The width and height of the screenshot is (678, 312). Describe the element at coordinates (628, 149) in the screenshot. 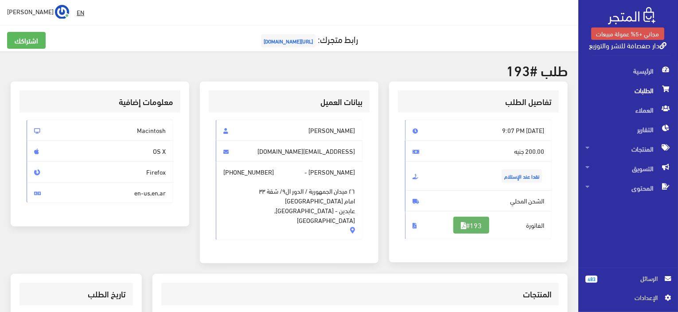

I see `a: المنتجات` at that location.